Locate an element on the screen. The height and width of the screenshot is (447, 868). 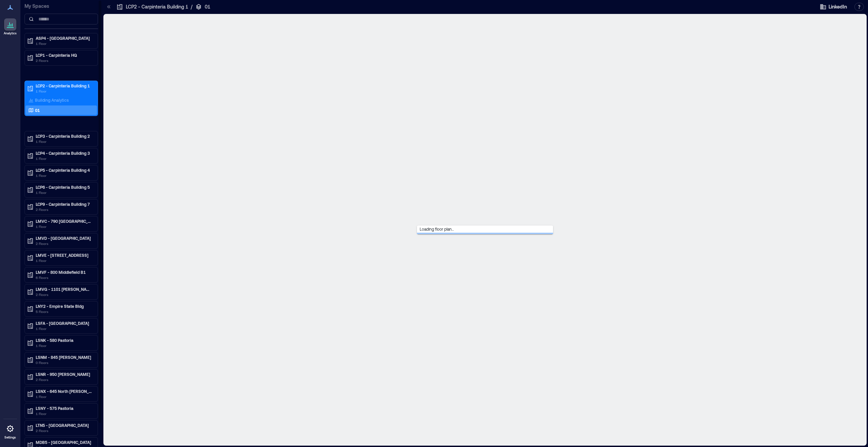
p: LCP9 - Carpinteria Building 7 is located at coordinates (64, 204).